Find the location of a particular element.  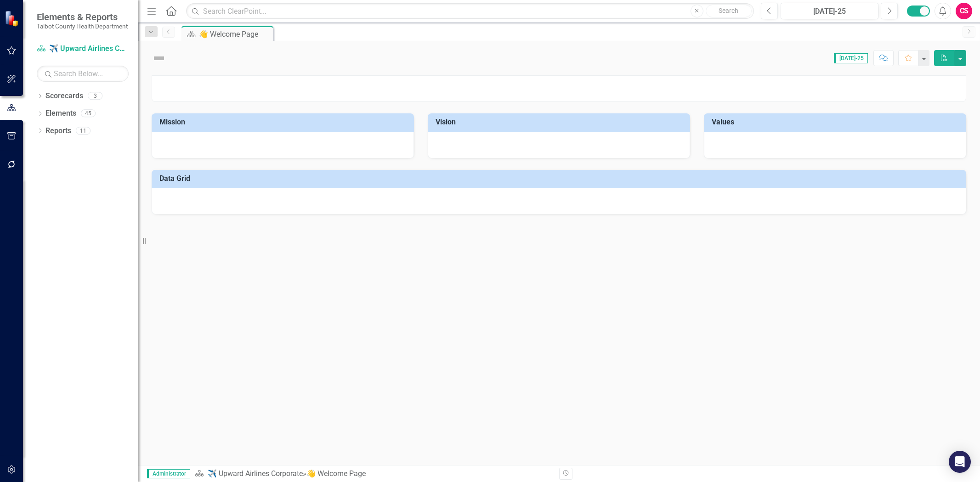

button: CS is located at coordinates (964, 11).